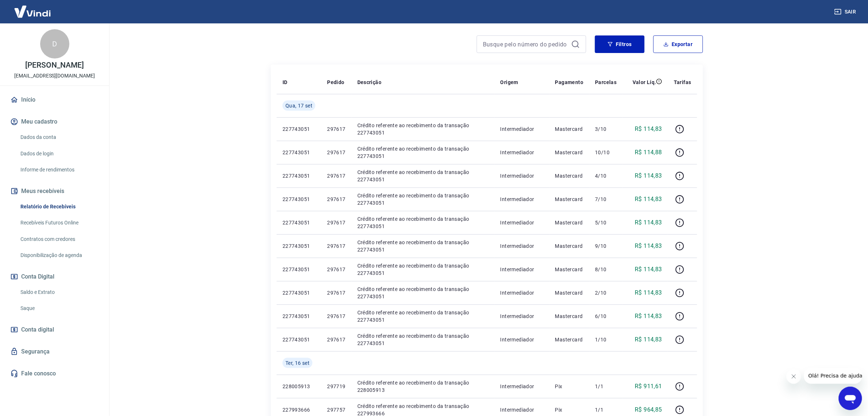  Describe the element at coordinates (336, 410) in the screenshot. I see `p: 297757` at that location.